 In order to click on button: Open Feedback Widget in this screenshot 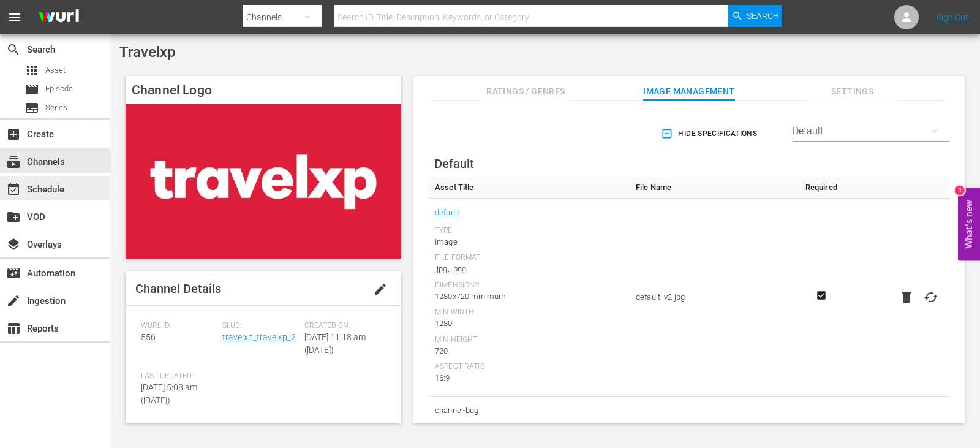, I will do `click(969, 224)`.